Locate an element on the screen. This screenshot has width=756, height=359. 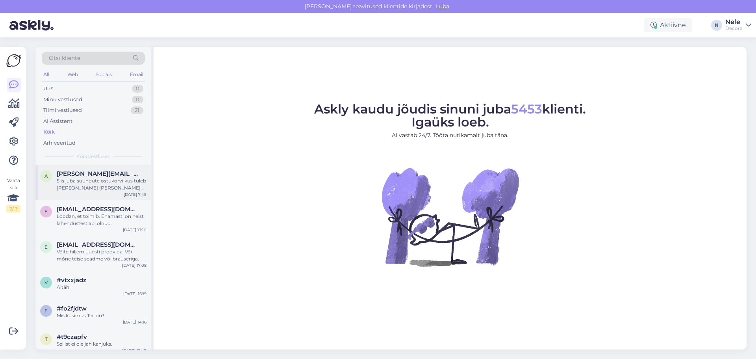
span: v is located at coordinates (46, 282).